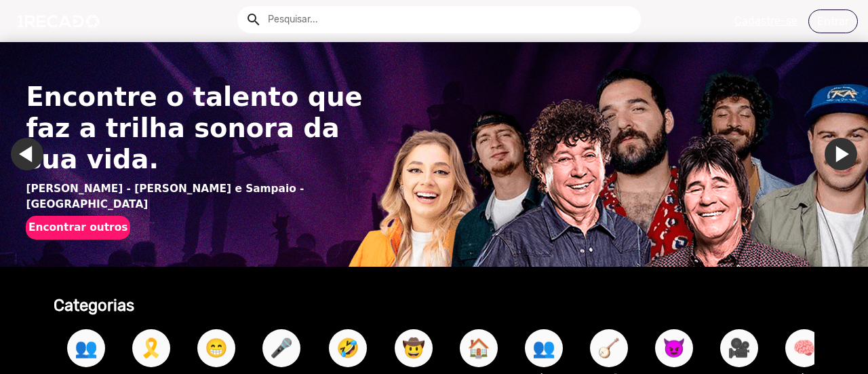 This screenshot has height=374, width=868. Describe the element at coordinates (94, 306) in the screenshot. I see `b: Categorias` at that location.